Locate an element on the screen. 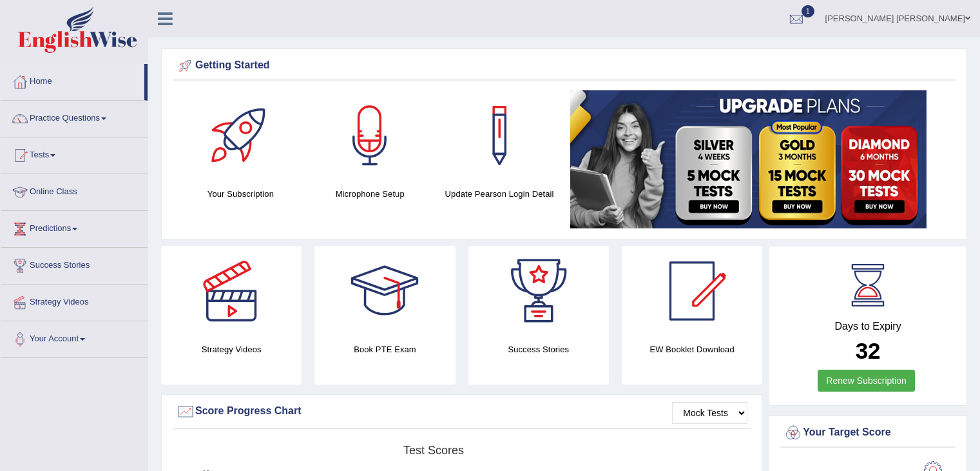 The height and width of the screenshot is (471, 980). span: 1 is located at coordinates (808, 11).